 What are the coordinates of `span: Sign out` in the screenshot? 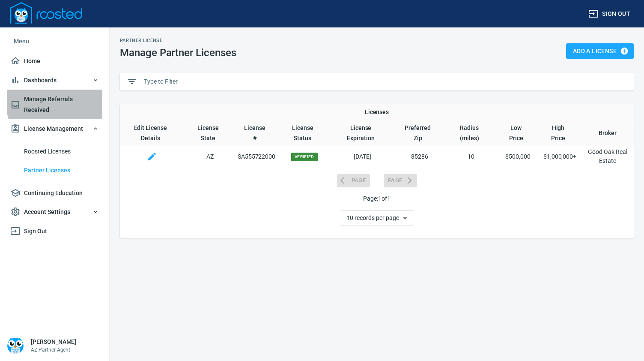 It's located at (609, 14).